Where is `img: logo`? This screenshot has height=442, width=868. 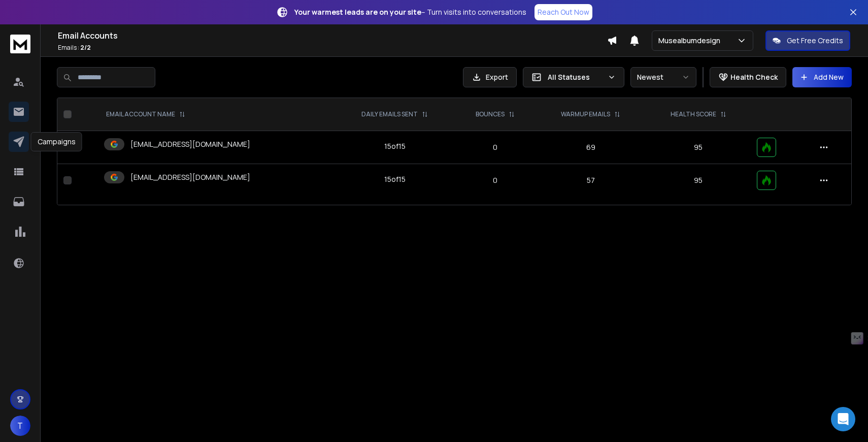
img: logo is located at coordinates (20, 44).